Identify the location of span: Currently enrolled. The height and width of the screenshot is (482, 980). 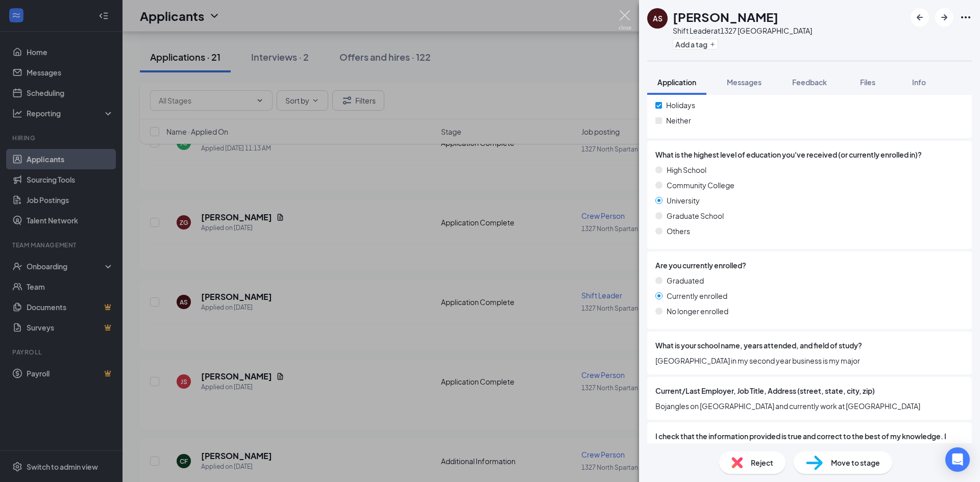
(696, 296).